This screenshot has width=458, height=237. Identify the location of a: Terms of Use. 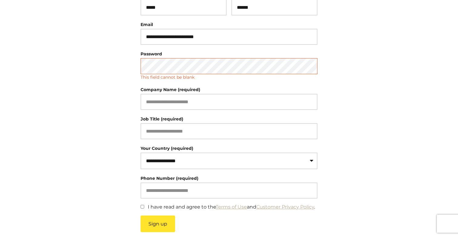
(231, 207).